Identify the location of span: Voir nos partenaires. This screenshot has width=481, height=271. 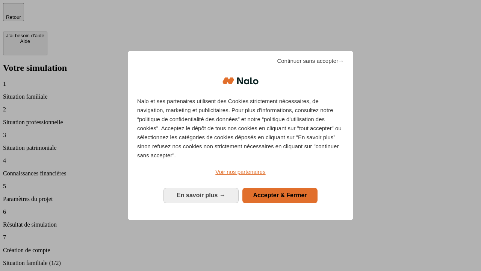
(240, 172).